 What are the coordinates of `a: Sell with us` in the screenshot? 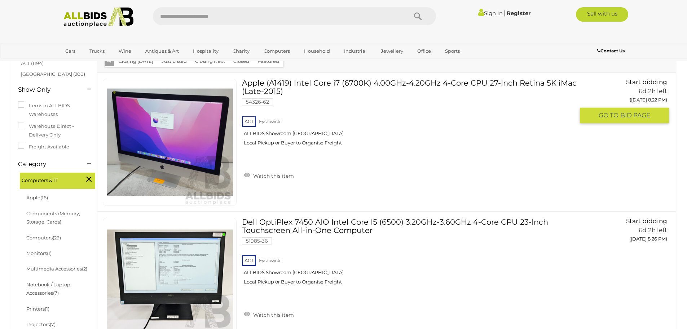 It's located at (602, 14).